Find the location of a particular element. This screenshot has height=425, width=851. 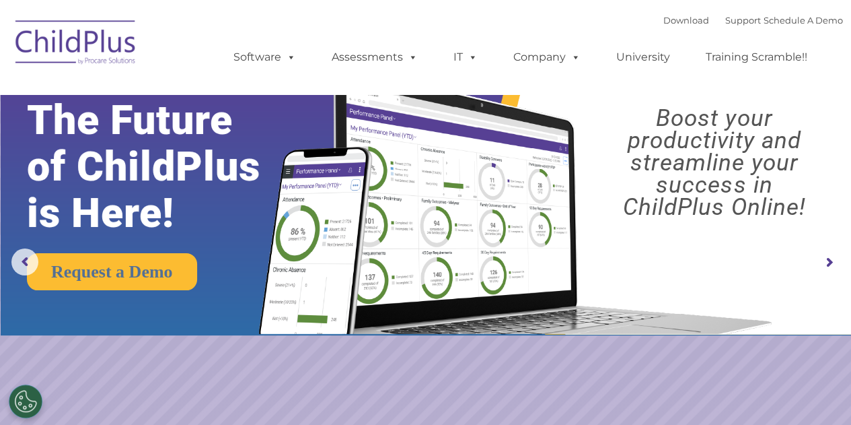

rs-layer: Boost your productivity and streamline your success in ChildPlus Online! is located at coordinates (714, 162).